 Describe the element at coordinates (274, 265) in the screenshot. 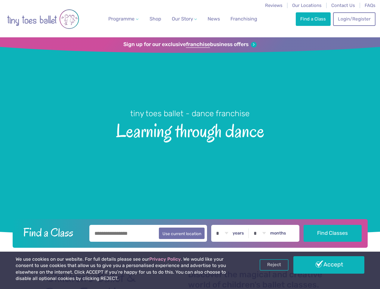

I see `a: Reject` at that location.